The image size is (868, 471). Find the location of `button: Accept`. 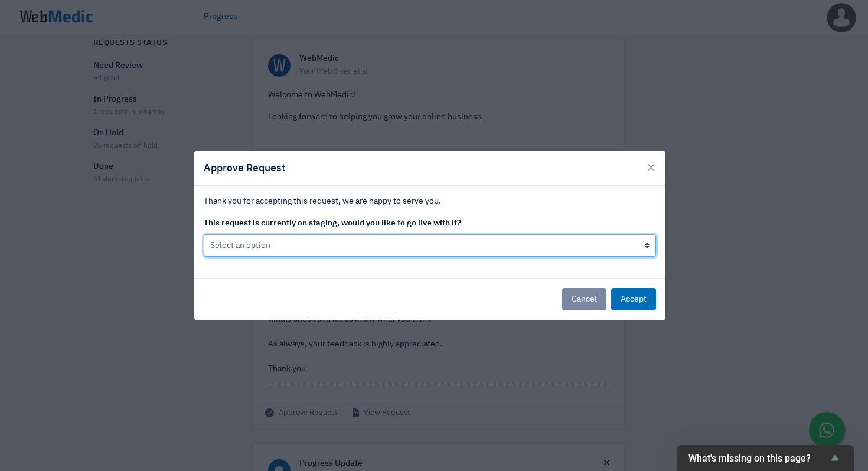

button: Accept is located at coordinates (633, 299).